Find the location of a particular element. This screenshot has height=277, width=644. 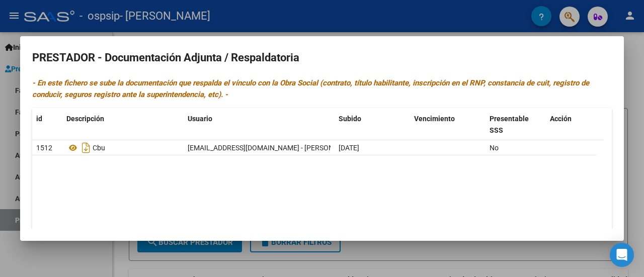

span: Acción is located at coordinates (560, 118).